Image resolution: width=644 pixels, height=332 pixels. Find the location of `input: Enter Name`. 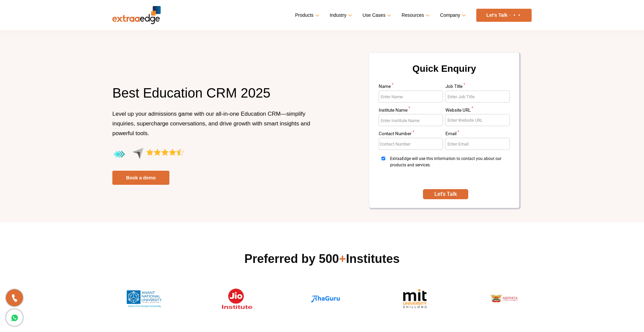

input: Enter Name is located at coordinates (411, 97).